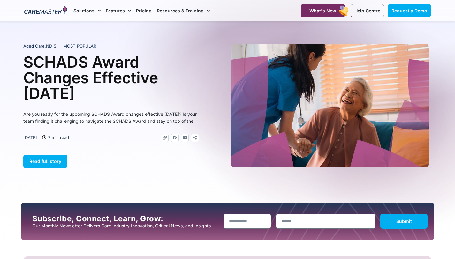 The image size is (455, 259). Describe the element at coordinates (34, 46) in the screenshot. I see `span: Aged Care` at that location.